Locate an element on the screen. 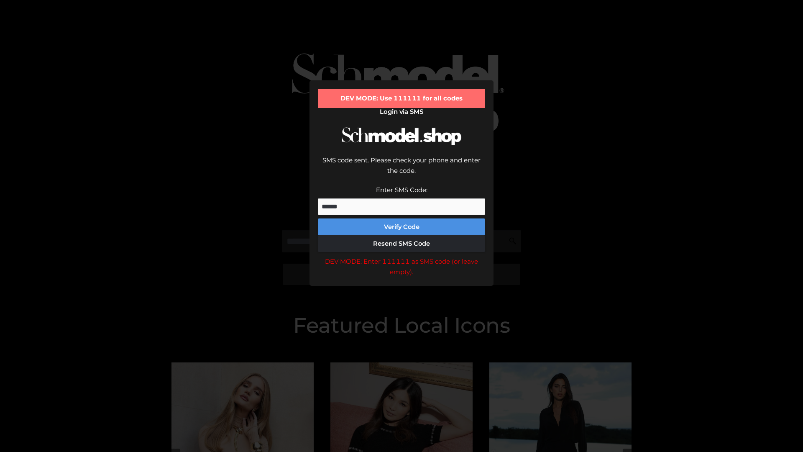  h2: Login via SMS is located at coordinates (402, 112).